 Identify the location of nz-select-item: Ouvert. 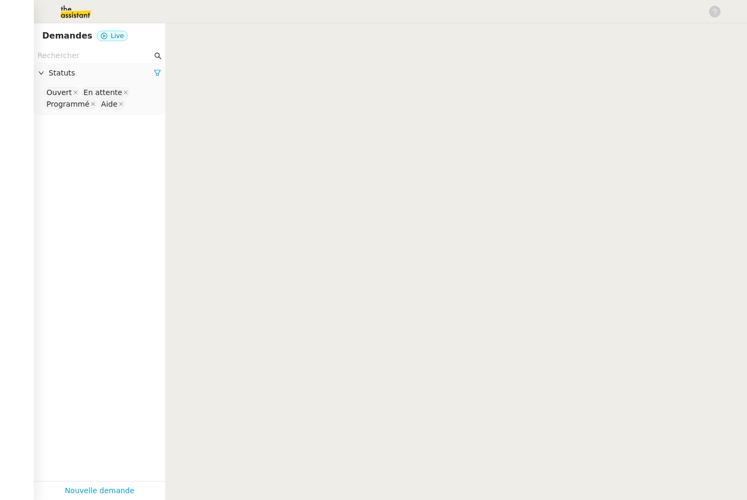
(62, 92).